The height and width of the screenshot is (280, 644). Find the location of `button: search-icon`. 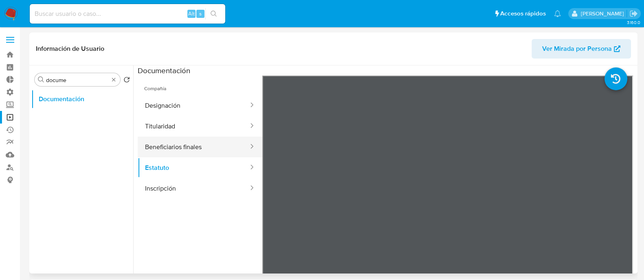

button: search-icon is located at coordinates (213, 14).